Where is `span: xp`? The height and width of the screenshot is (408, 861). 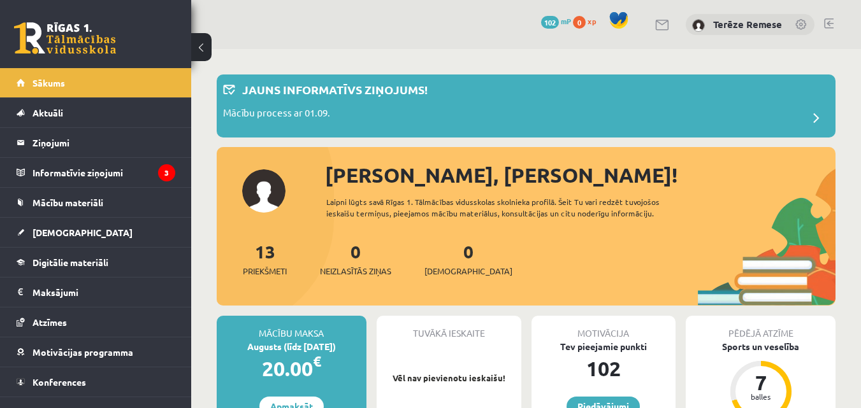 span: xp is located at coordinates (591, 21).